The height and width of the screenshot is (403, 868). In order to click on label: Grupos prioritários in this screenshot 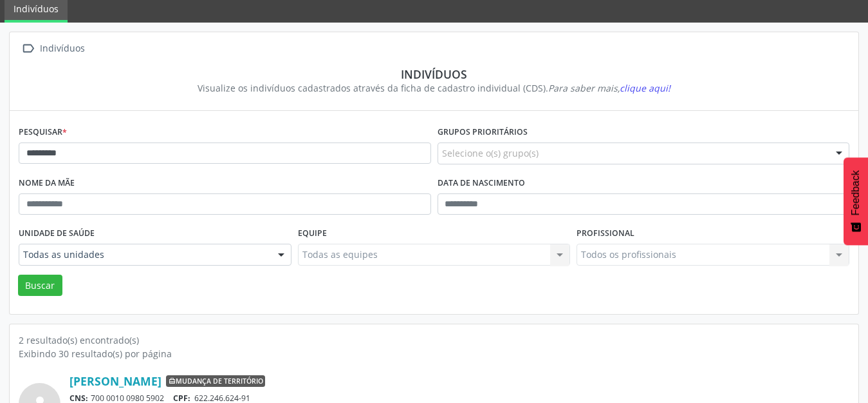, I will do `click(483, 132)`.